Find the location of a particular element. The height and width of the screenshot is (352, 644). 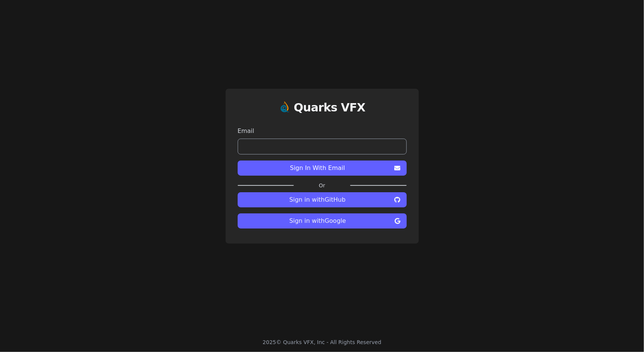

span: Sign in with Google is located at coordinates (318, 221).